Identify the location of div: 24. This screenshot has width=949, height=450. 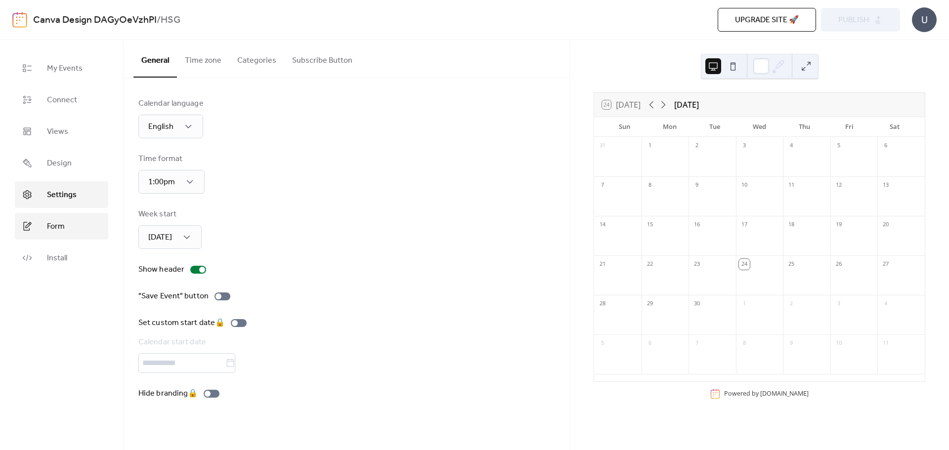
(745, 265).